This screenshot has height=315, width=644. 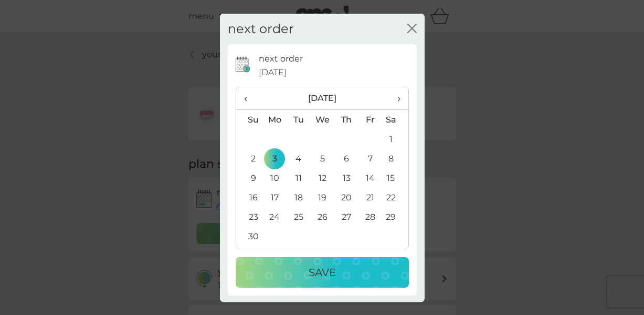 What do you see at coordinates (275, 178) in the screenshot?
I see `td: 10` at bounding box center [275, 178].